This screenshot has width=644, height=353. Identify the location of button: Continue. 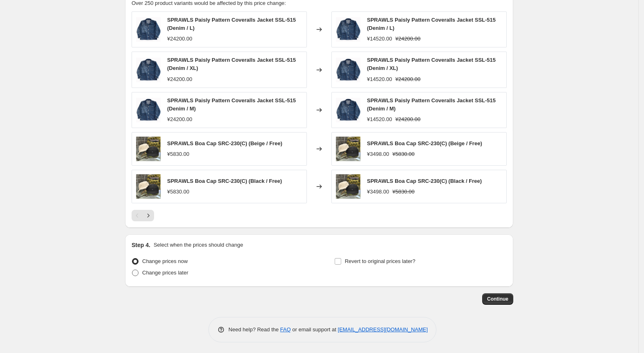
(498, 299).